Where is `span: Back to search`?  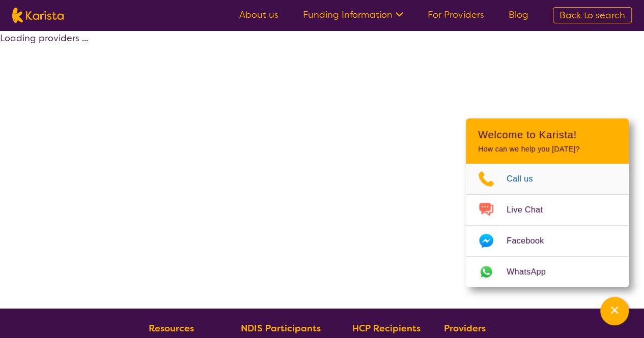
span: Back to search is located at coordinates (592, 15).